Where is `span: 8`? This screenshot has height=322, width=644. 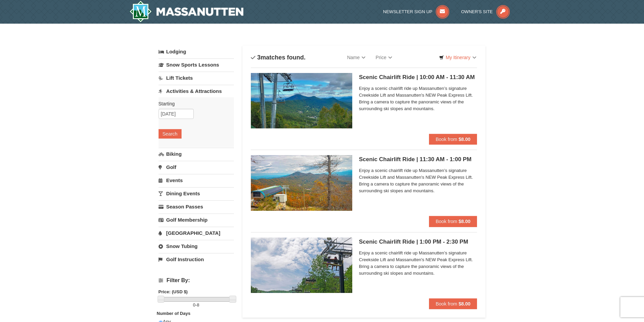
span: 8 is located at coordinates (198, 305).